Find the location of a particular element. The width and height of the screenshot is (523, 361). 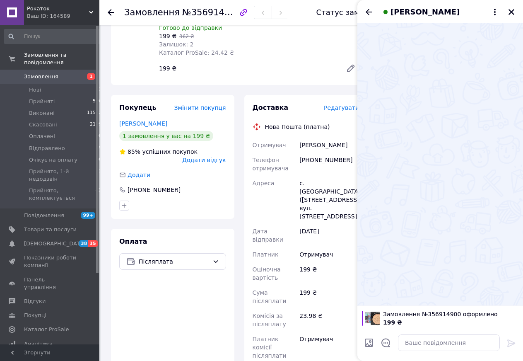

span: Показники роботи компанії is located at coordinates (50, 261).